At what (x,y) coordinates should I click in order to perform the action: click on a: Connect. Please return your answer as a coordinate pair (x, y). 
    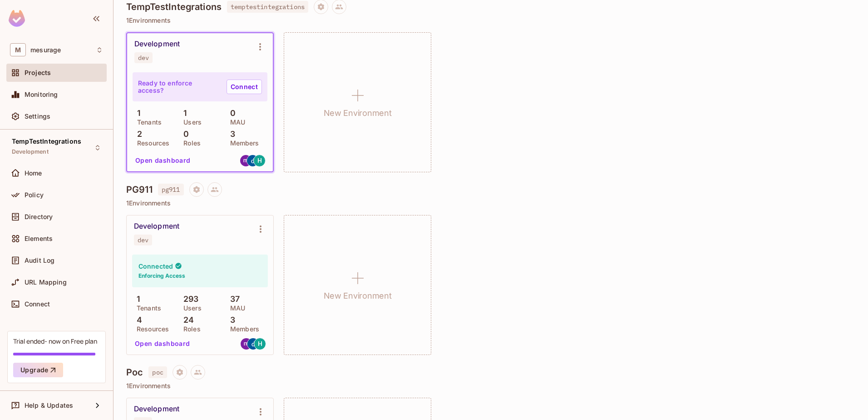
    Looking at the image, I should click on (244, 87).